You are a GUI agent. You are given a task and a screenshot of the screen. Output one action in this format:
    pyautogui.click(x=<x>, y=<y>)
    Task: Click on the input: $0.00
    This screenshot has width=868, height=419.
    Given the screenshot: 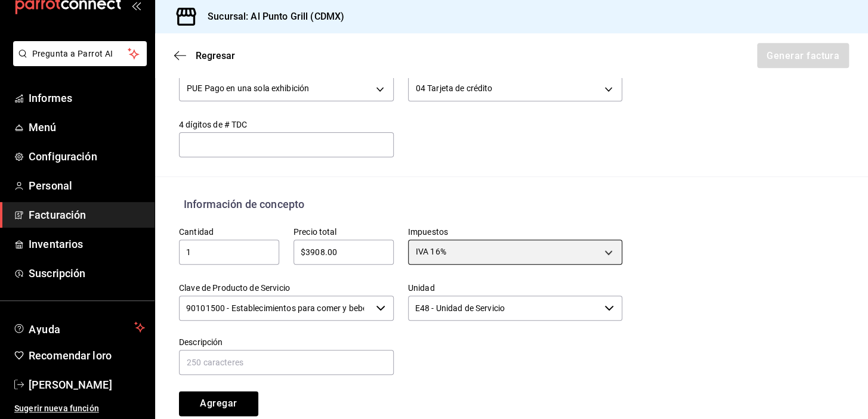 What is the action you would take?
    pyautogui.click(x=343, y=252)
    